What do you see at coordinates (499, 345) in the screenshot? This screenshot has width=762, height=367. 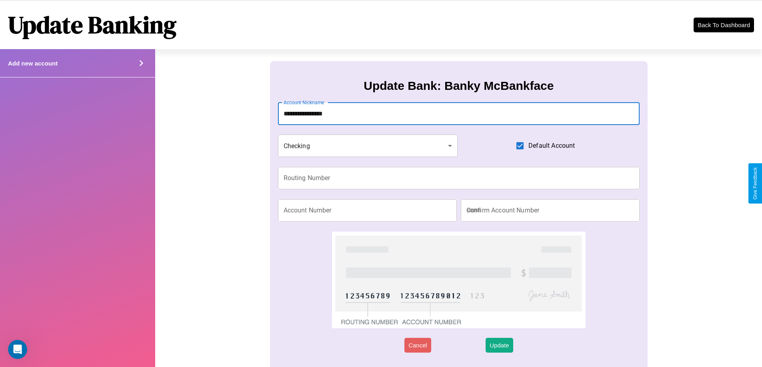 I see `button: Update` at bounding box center [499, 345].